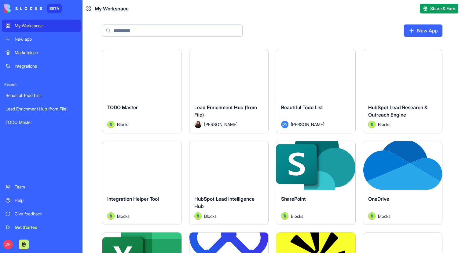 Image resolution: width=462 pixels, height=253 pixels. Describe the element at coordinates (41, 95) in the screenshot. I see `div: Beautiful Todo List` at that location.